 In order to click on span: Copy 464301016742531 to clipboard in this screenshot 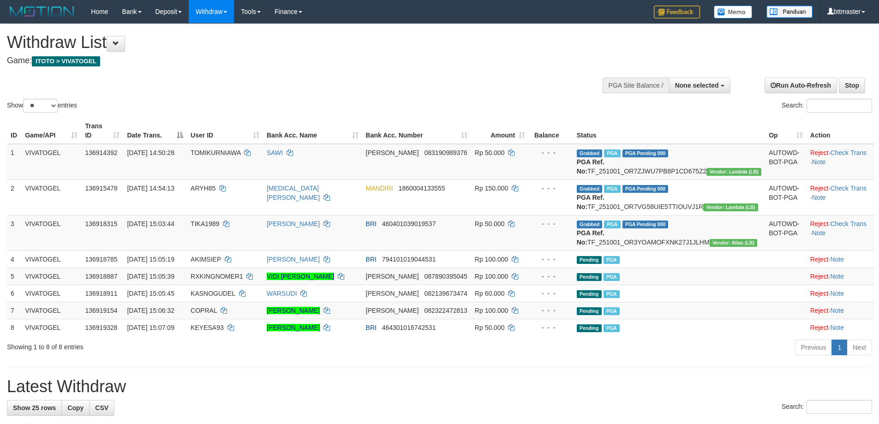, I will do `click(409, 328)`.